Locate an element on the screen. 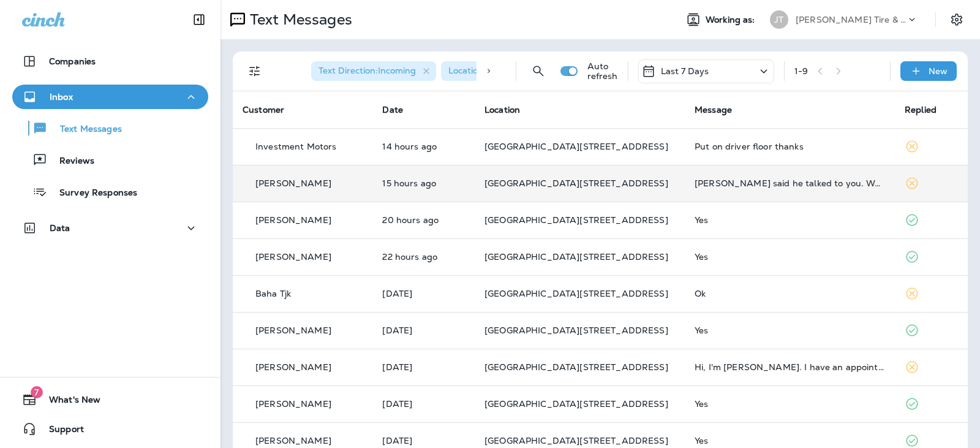 The width and height of the screenshot is (980, 448). span: Replied is located at coordinates (920, 110).